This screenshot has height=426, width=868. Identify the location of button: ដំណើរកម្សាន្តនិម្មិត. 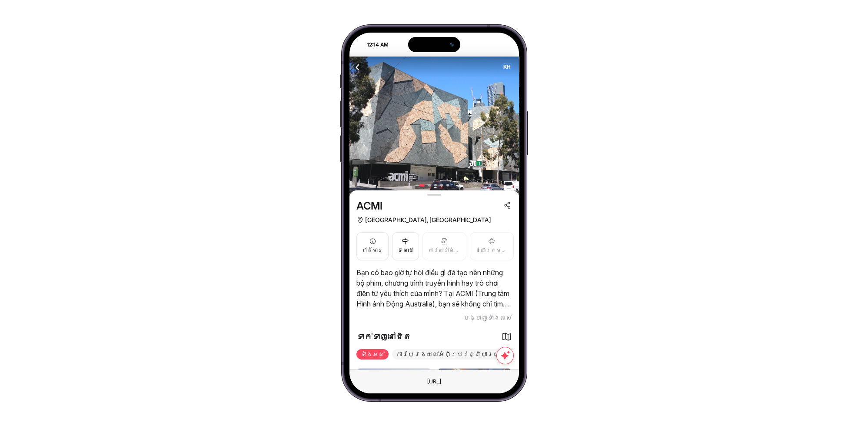
(492, 246).